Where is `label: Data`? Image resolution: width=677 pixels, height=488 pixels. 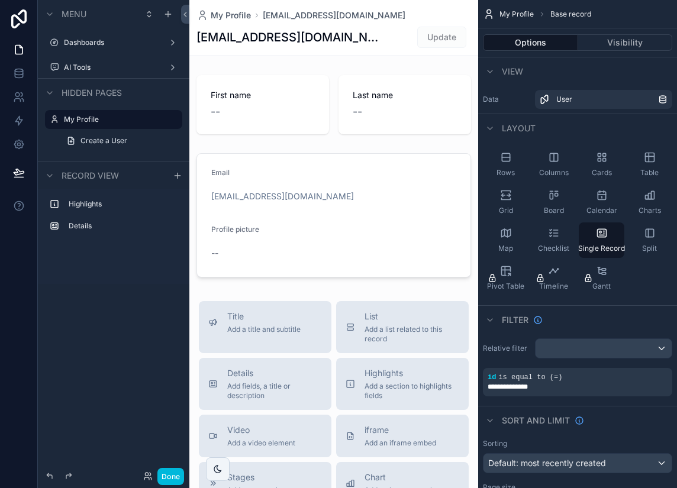
label: Data is located at coordinates (506, 99).